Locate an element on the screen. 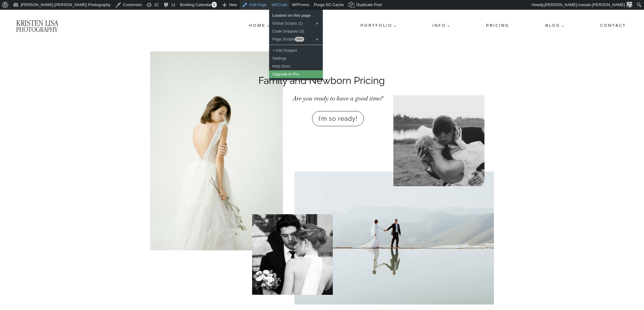 This screenshot has height=310, width=644. a: Upgrade to Pro is located at coordinates (296, 74).